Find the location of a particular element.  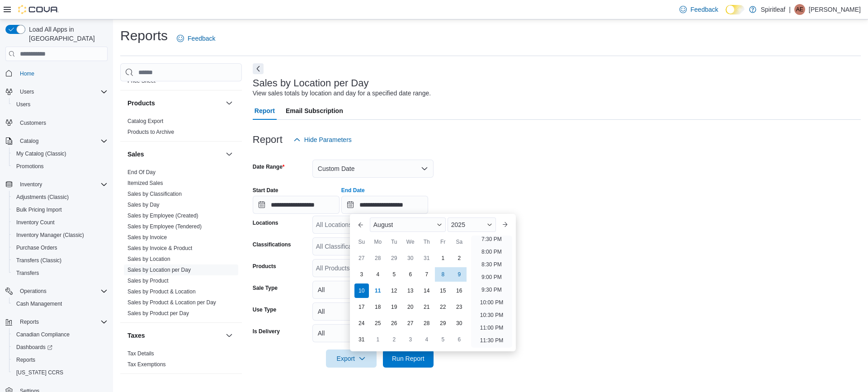

div: Button. Open the month selector. August is currently selected. is located at coordinates (408, 225).